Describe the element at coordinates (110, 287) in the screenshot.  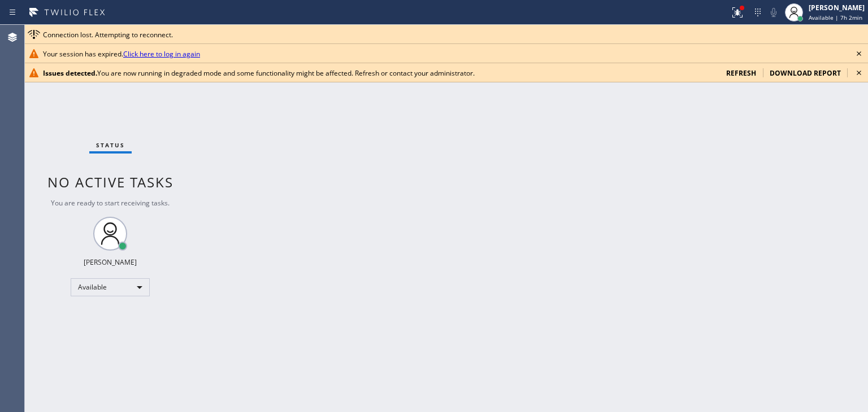
I see `div: Available` at that location.